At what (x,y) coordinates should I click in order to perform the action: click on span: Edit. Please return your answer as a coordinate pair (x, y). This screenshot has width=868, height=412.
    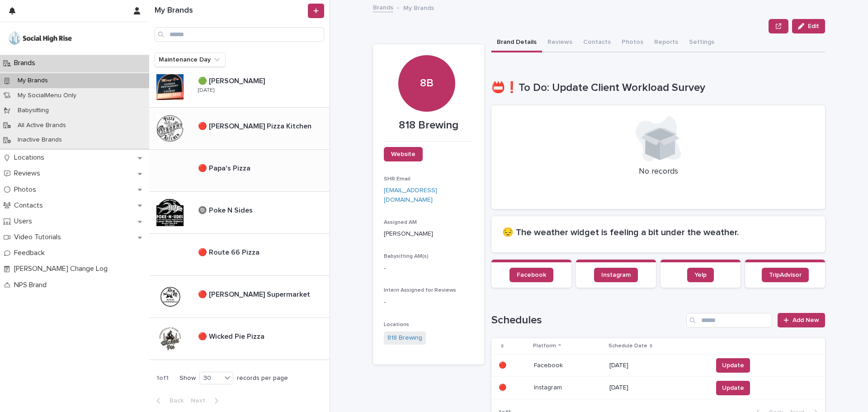
    Looking at the image, I should click on (813, 26).